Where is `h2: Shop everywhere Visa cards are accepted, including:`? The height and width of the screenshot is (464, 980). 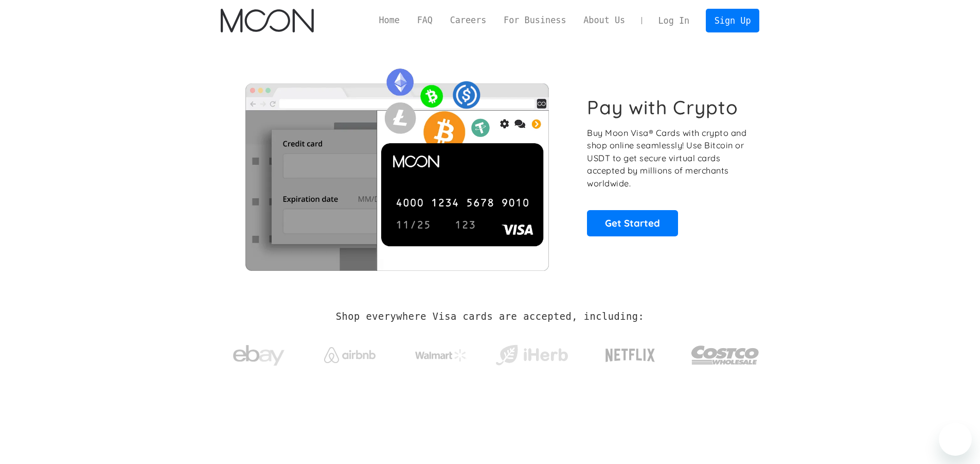 h2: Shop everywhere Visa cards are accepted, including: is located at coordinates (490, 317).